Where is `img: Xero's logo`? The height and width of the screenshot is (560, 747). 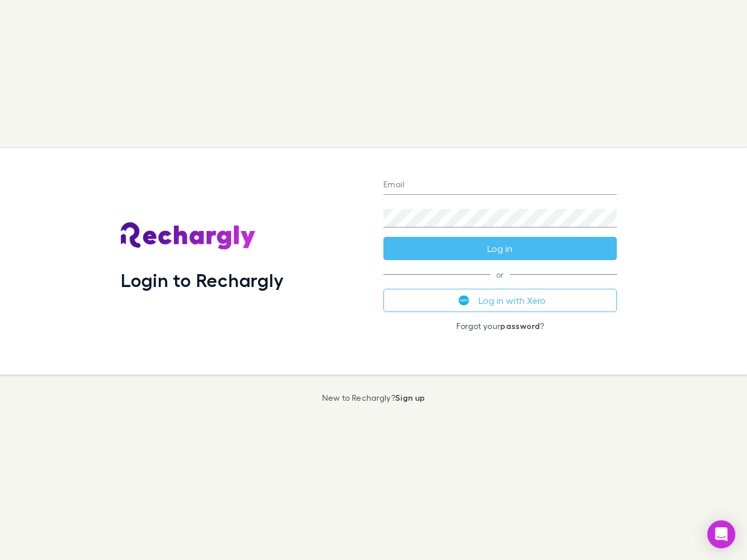 img: Xero's logo is located at coordinates (464, 300).